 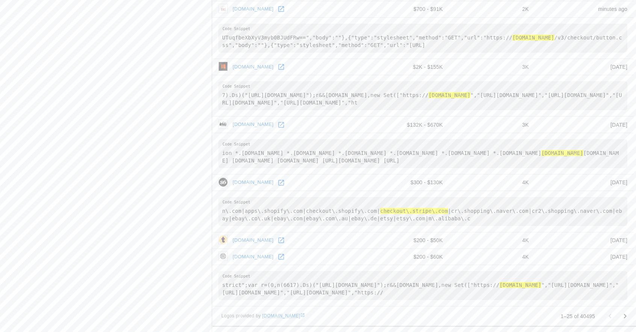 I want to click on td: $200 - $60K, so click(x=403, y=257).